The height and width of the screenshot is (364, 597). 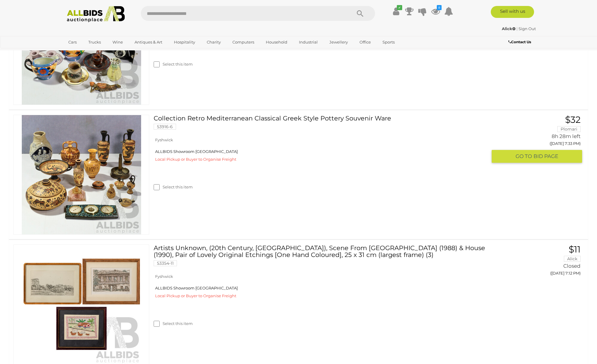 I want to click on a: 8, so click(x=436, y=11).